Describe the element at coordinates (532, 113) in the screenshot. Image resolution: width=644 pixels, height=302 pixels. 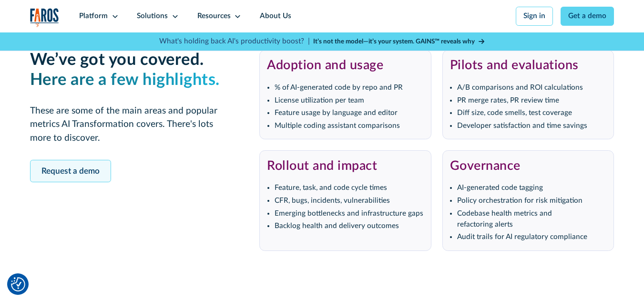
I see `li: Diff size, code smells, test coverage` at that location.